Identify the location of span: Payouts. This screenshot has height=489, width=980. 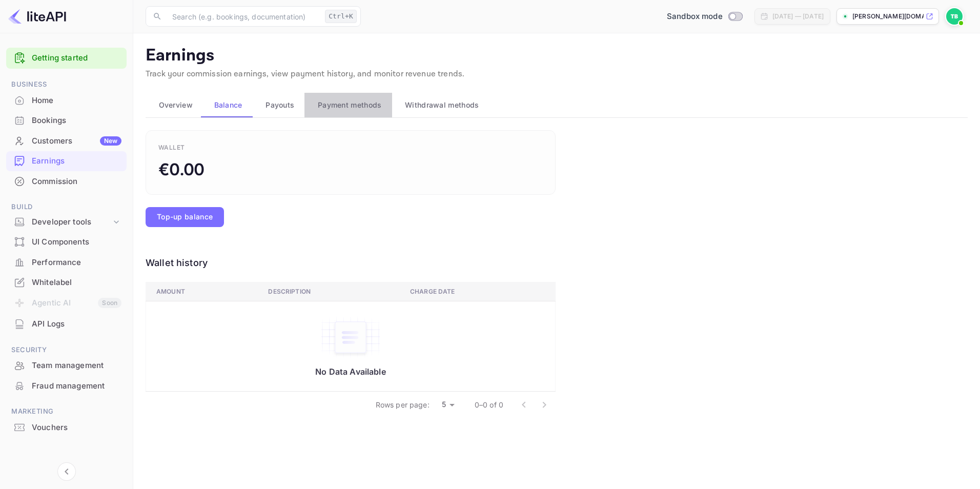
(280, 105).